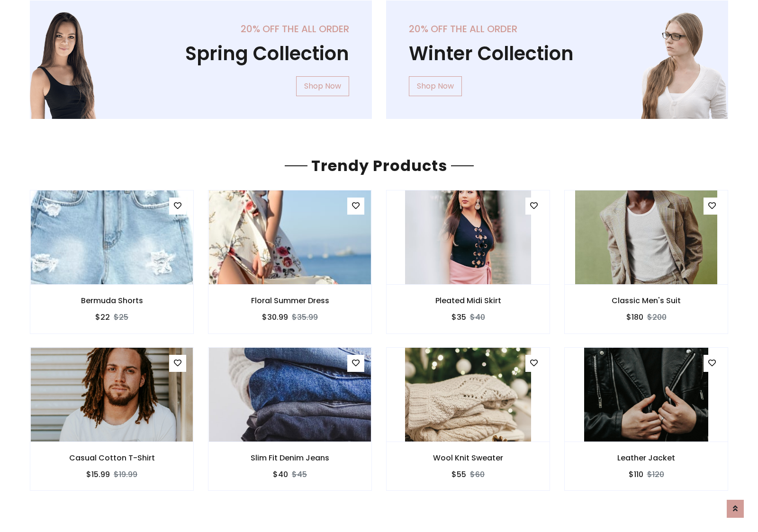  I want to click on h1: Winter Collection, so click(557, 53).